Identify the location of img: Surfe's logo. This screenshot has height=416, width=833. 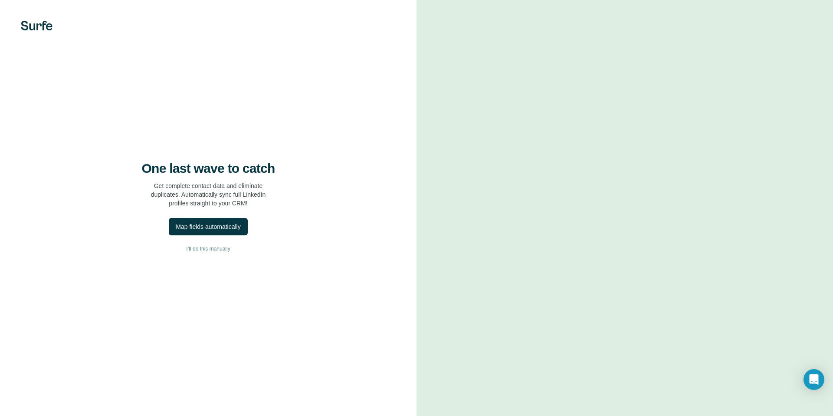
(36, 26).